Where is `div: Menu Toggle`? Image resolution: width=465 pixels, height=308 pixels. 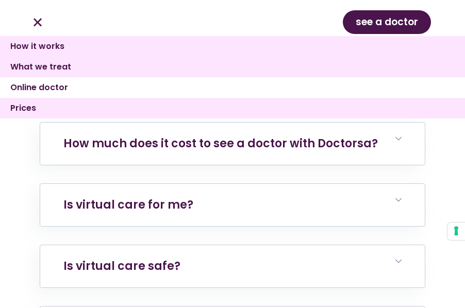
div: Menu Toggle is located at coordinates (37, 22).